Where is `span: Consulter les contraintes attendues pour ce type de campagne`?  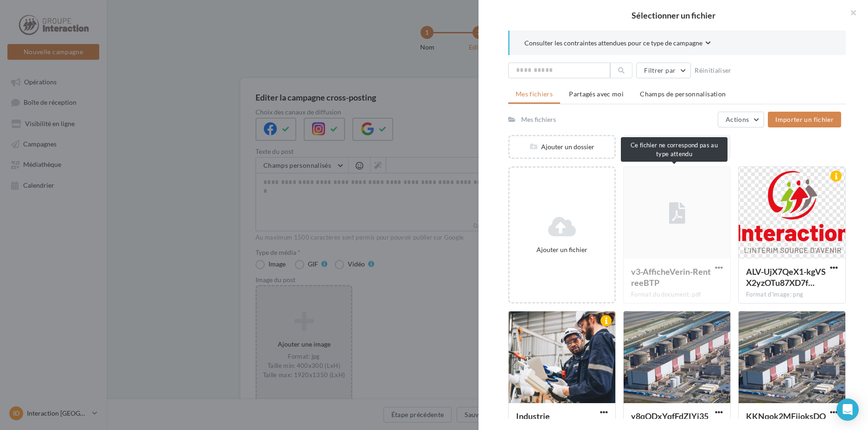
span: Consulter les contraintes attendues pour ce type de campagne is located at coordinates (613, 43).